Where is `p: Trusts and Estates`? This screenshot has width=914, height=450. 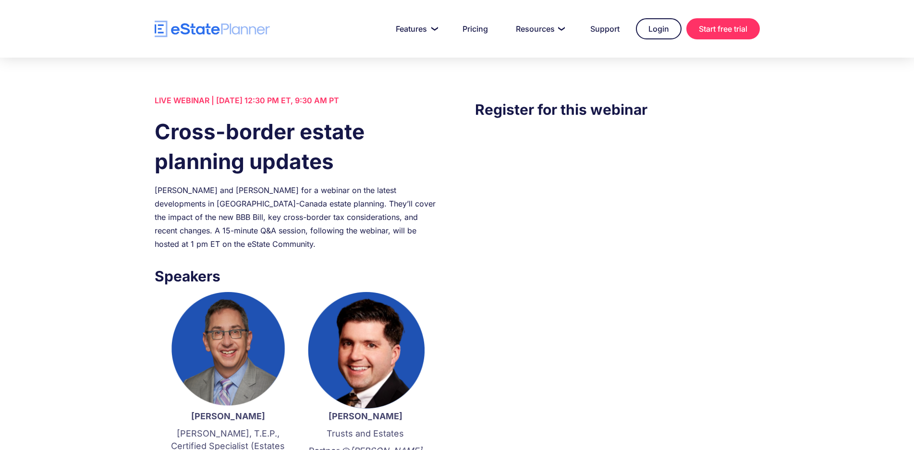
p: Trusts and Estates is located at coordinates (365, 434).